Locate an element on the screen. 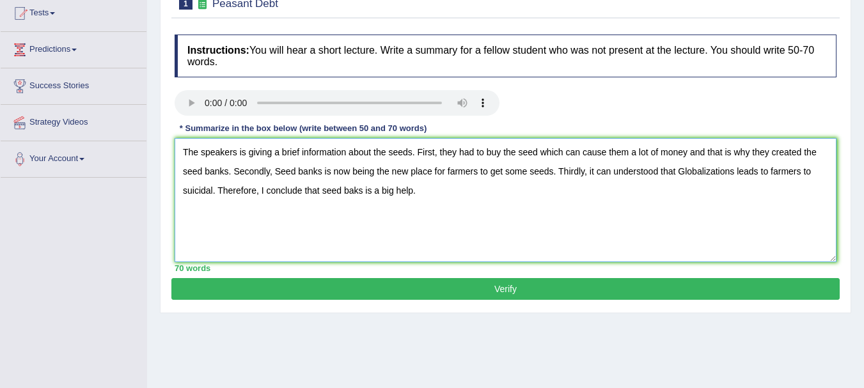  h4: You will hear a short lecture. Write a summary for a fellow student who was not present at the le... is located at coordinates (505, 56).